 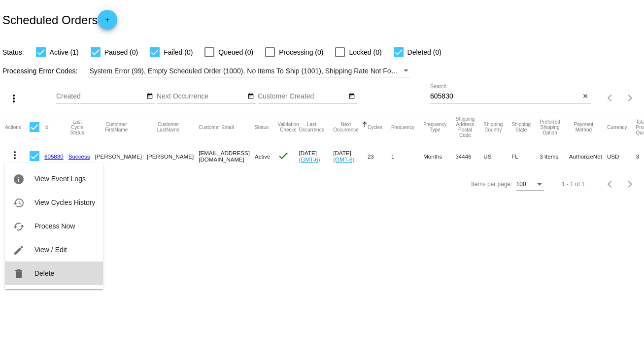 What do you see at coordinates (65, 203) in the screenshot?
I see `span: View Cycles History` at bounding box center [65, 203].